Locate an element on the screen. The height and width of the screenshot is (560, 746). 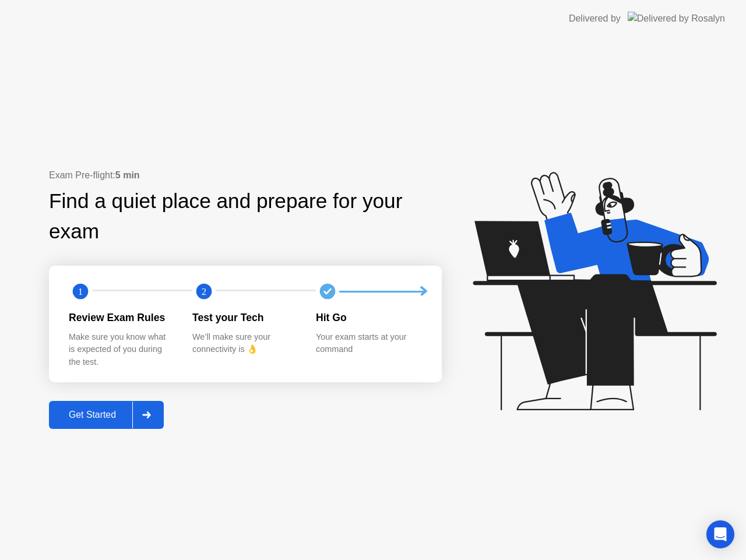
text: 1 is located at coordinates (80, 291).